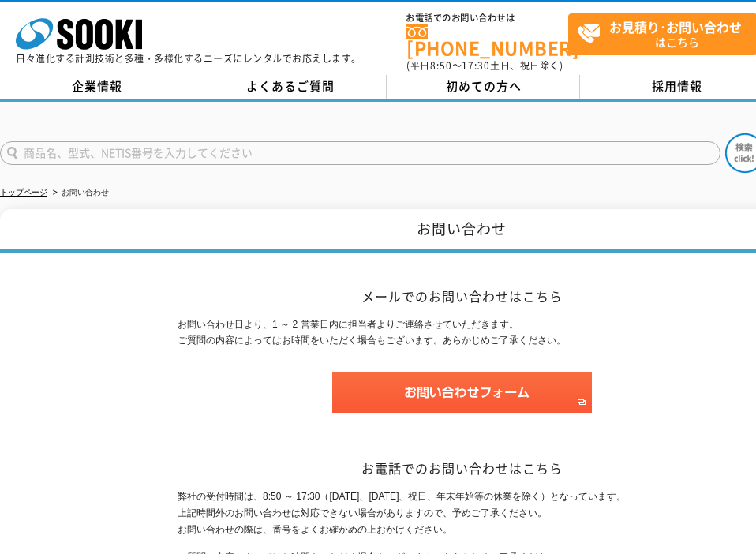 The height and width of the screenshot is (554, 756). I want to click on span: 初めての方へ, so click(484, 86).